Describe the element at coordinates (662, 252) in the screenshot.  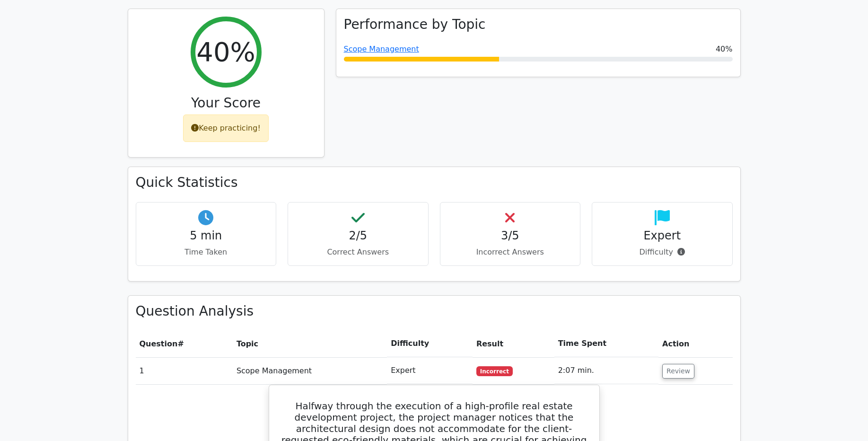
I see `p: Difficulty` at that location.